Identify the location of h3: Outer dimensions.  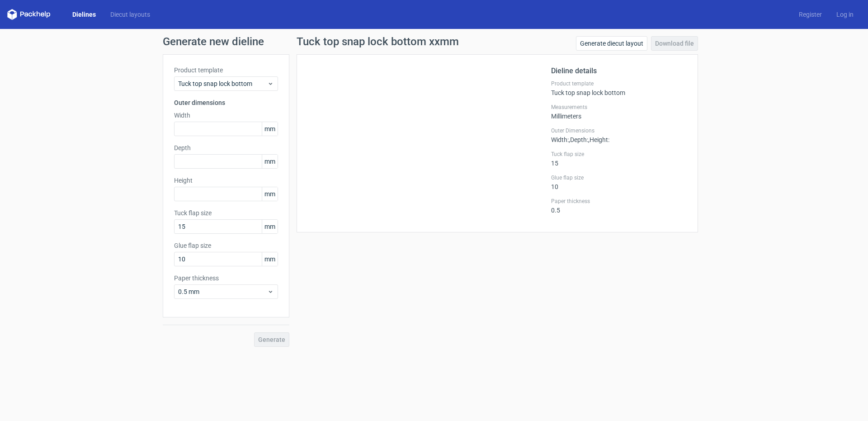
(226, 103).